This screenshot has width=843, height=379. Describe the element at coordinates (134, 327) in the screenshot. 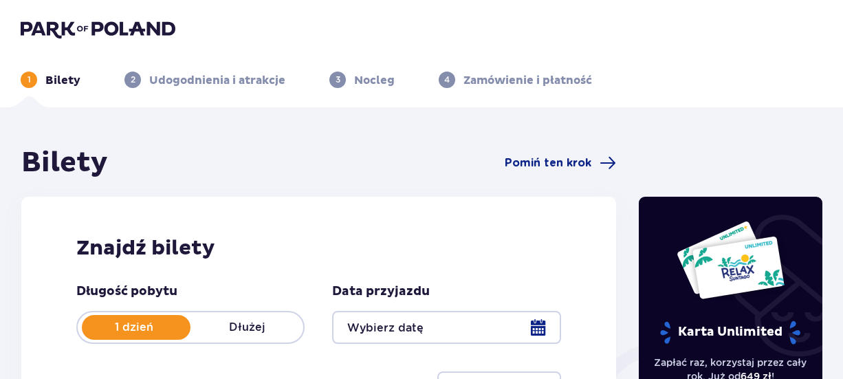

I see `p: 1 dzień` at that location.